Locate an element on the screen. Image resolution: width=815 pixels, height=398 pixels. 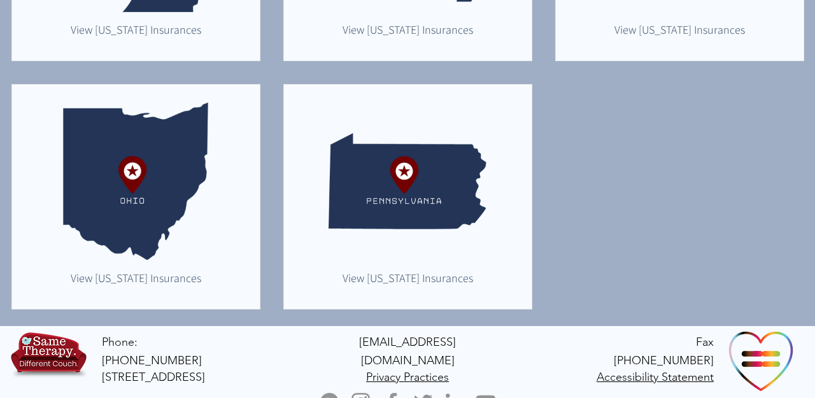
a: View Missouri Insurances is located at coordinates (408, 29).